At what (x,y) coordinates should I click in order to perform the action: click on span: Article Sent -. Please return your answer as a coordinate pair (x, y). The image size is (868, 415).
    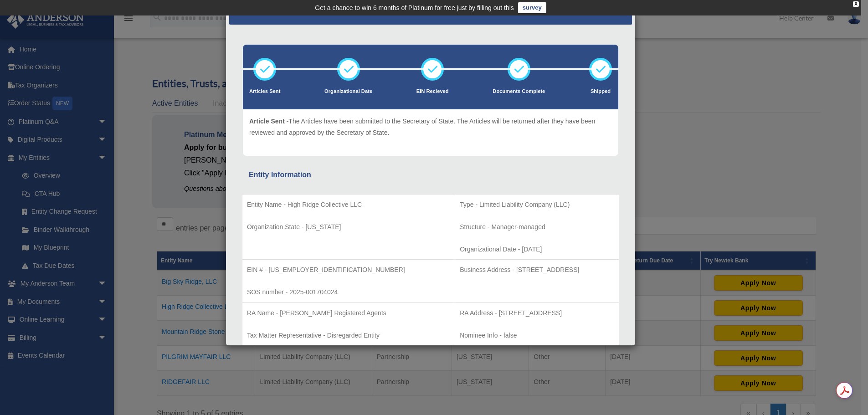
    Looking at the image, I should click on (269, 121).